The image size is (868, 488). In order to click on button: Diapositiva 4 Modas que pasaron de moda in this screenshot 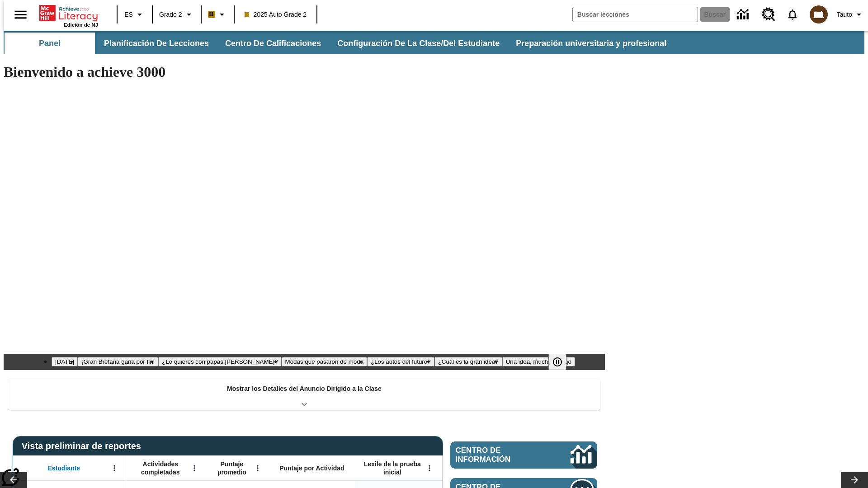, I will do `click(324, 362)`.